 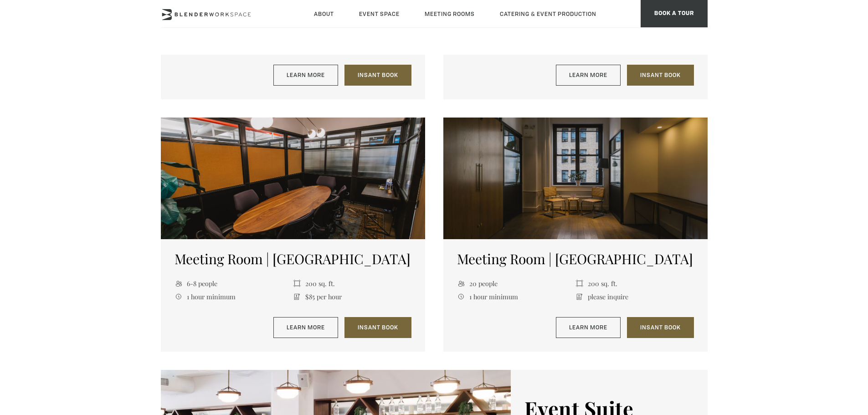 I want to click on li: please inquire, so click(x=635, y=297).